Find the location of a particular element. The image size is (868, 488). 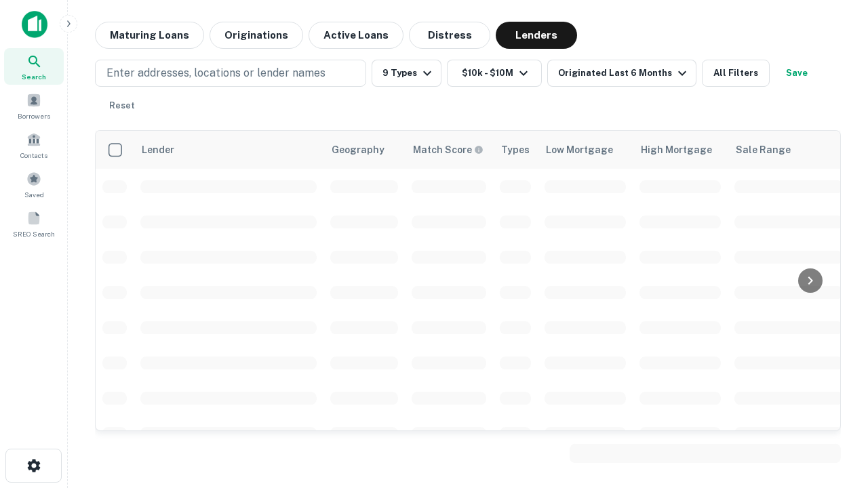

button: Maturing Loans is located at coordinates (149, 36).